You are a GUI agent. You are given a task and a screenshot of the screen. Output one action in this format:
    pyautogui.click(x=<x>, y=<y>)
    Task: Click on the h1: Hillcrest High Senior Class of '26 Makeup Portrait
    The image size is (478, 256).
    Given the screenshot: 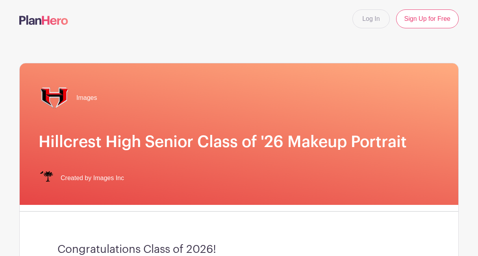 What is the action you would take?
    pyautogui.click(x=239, y=142)
    